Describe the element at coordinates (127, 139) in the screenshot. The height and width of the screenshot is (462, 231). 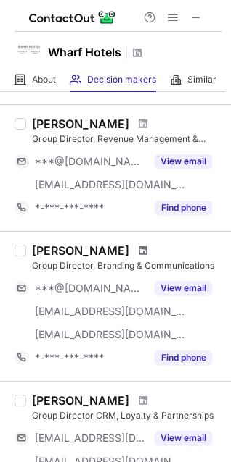
I see `div: Group Director, Revenue Management & Distribution` at that location.